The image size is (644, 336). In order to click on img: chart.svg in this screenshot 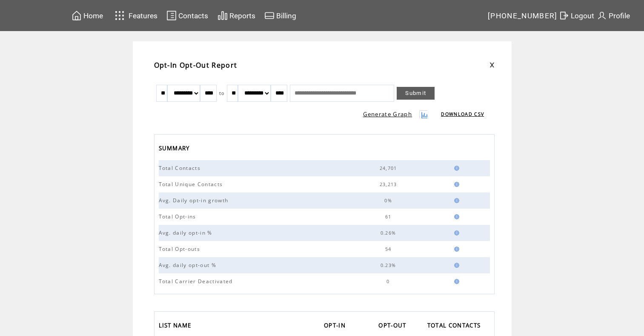, I will do `click(223, 15)`.